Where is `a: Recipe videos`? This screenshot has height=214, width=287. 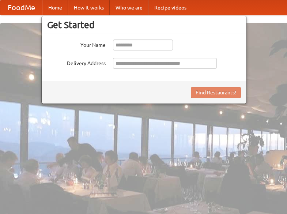 a: Recipe videos is located at coordinates (171, 8).